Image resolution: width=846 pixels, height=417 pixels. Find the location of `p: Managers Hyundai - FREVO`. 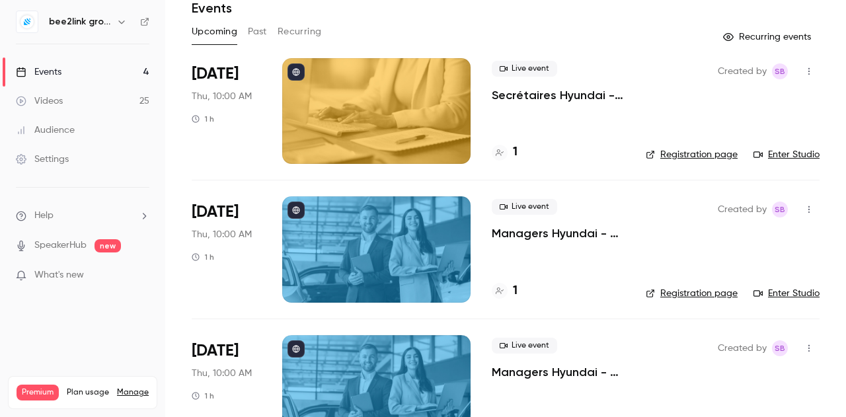

p: Managers Hyundai - FREVO is located at coordinates (558, 233).